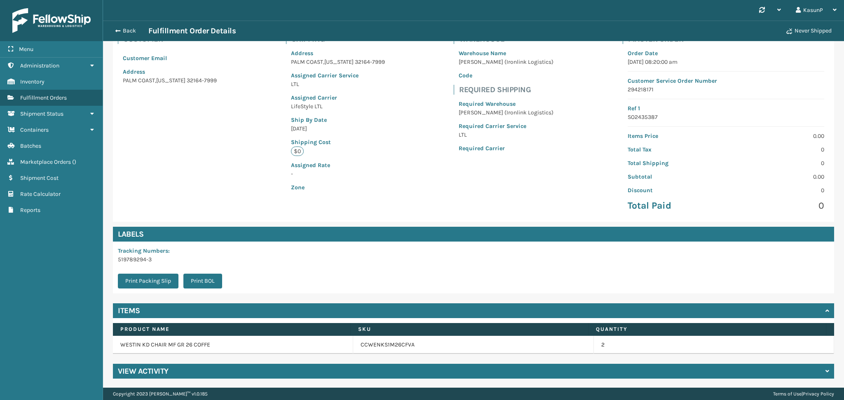 The width and height of the screenshot is (844, 400). What do you see at coordinates (338, 98) in the screenshot?
I see `p: Assigned Carrier` at bounding box center [338, 98].